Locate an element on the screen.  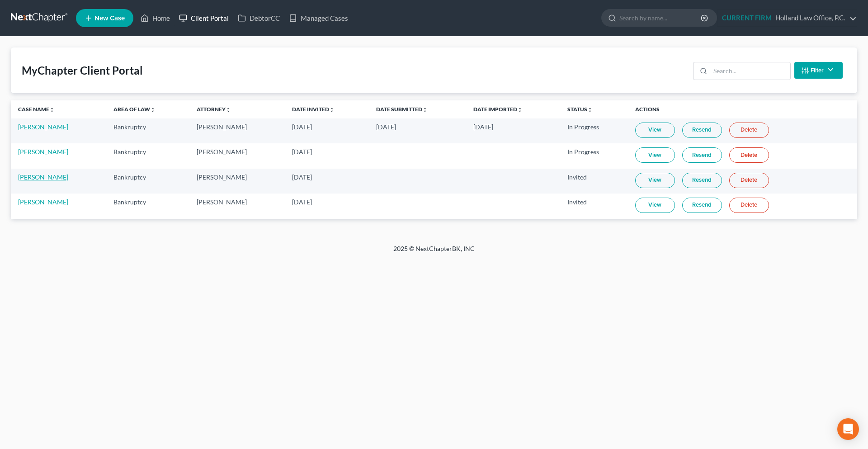
div: MyChapter Client Portal is located at coordinates (82, 71).